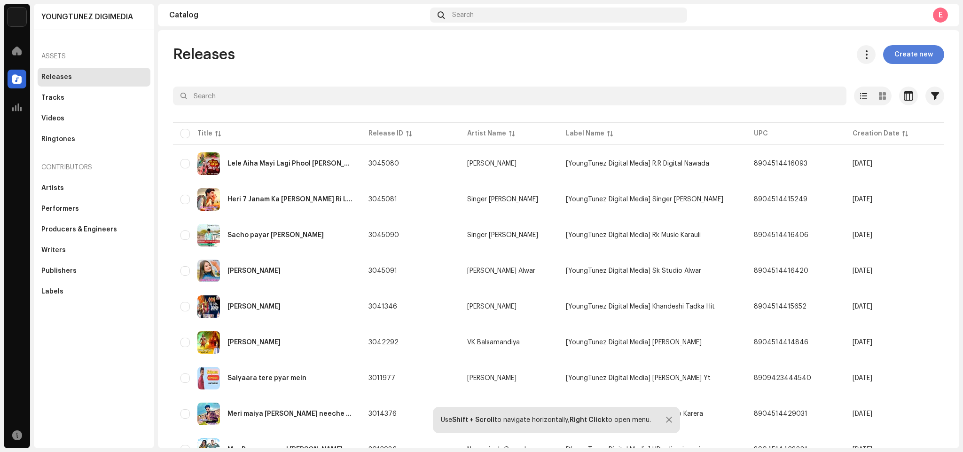  What do you see at coordinates (209, 413) in the screenshot?
I see `img: daf0e618-73ab-47fa-8b39-4101e1f8032d` at bounding box center [209, 413].